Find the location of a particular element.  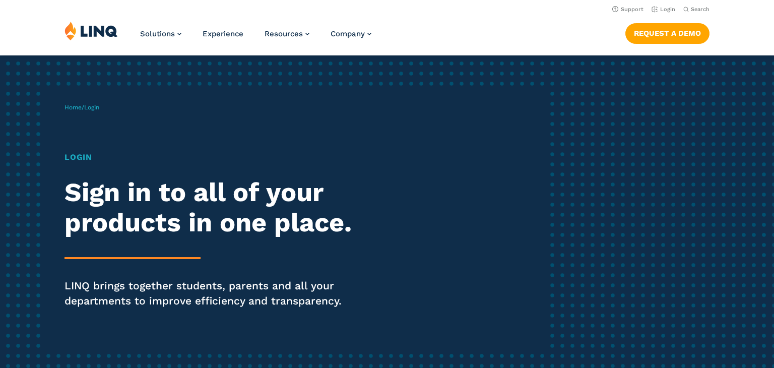

a: Experience is located at coordinates (223, 34).